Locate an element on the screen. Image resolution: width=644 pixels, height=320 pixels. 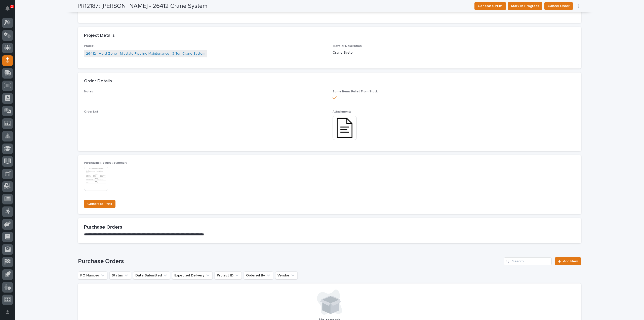
h2: Project Details is located at coordinates (99, 36).